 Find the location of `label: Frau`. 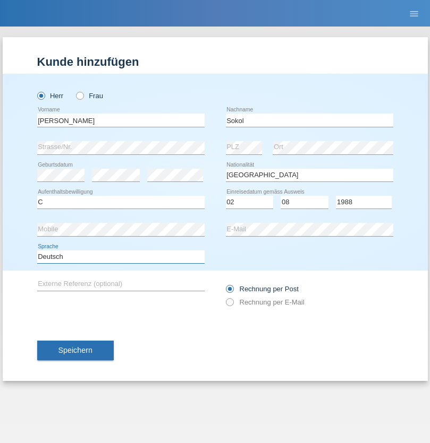

label: Frau is located at coordinates (89, 96).